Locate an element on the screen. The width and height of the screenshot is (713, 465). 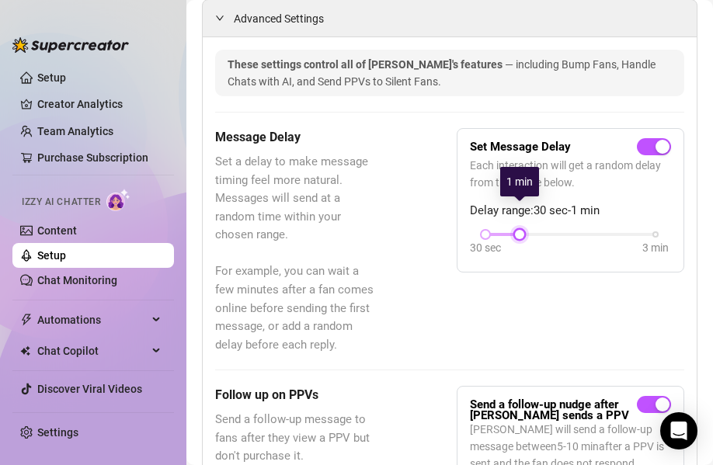
div: 1 min is located at coordinates (520, 182).